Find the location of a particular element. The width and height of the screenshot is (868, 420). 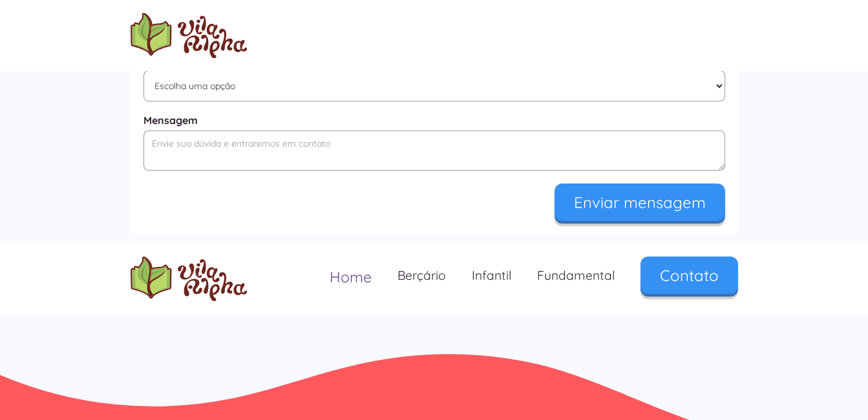

label: Mensagem is located at coordinates (434, 120).